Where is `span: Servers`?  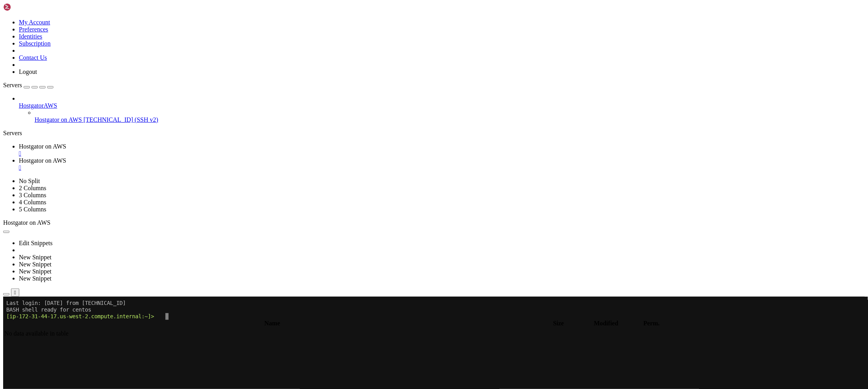
span: Servers is located at coordinates (12, 85).